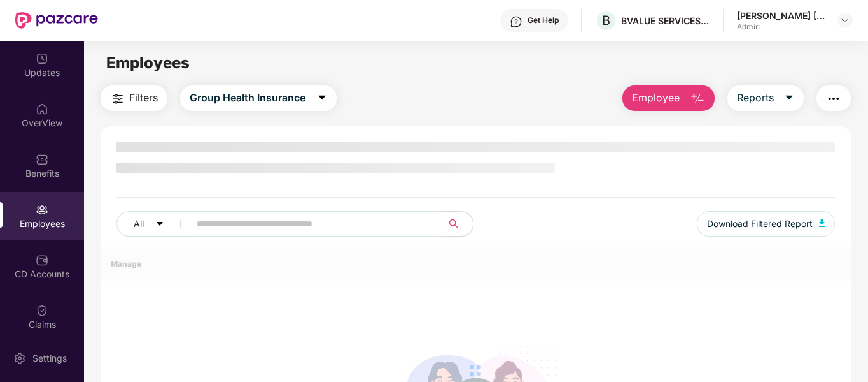  What do you see at coordinates (543, 20) in the screenshot?
I see `div: Get Help` at bounding box center [543, 20].